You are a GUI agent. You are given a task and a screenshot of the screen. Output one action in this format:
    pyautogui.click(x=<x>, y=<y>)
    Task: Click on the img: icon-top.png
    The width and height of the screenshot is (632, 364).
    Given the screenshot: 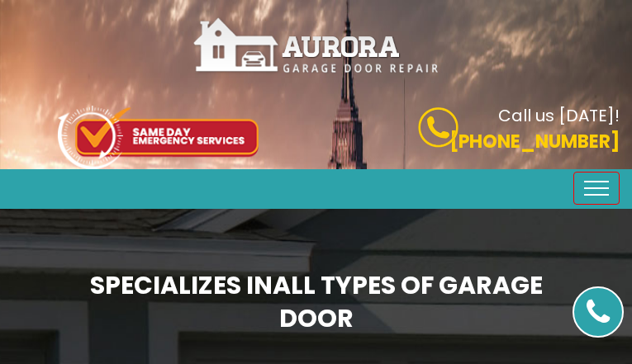 What is the action you would take?
    pyautogui.click(x=158, y=137)
    